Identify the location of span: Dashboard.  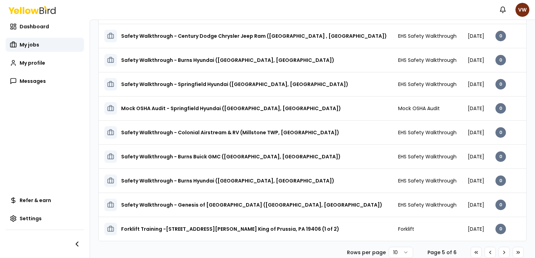
(34, 27).